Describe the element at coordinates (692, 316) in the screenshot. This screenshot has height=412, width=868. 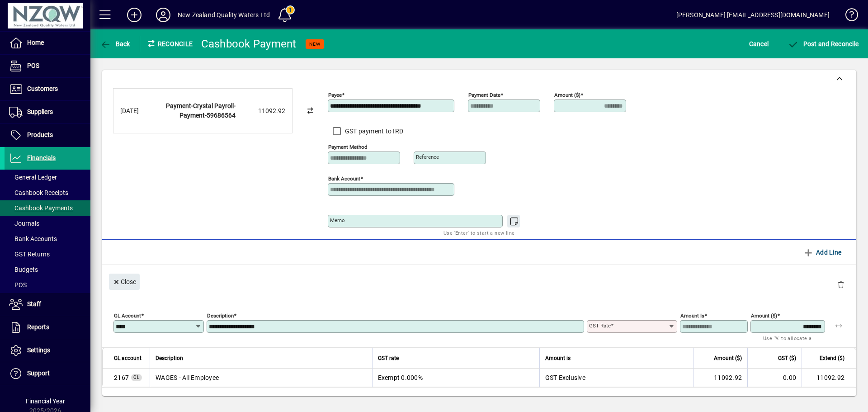
I see `mat-label: Amount is` at that location.